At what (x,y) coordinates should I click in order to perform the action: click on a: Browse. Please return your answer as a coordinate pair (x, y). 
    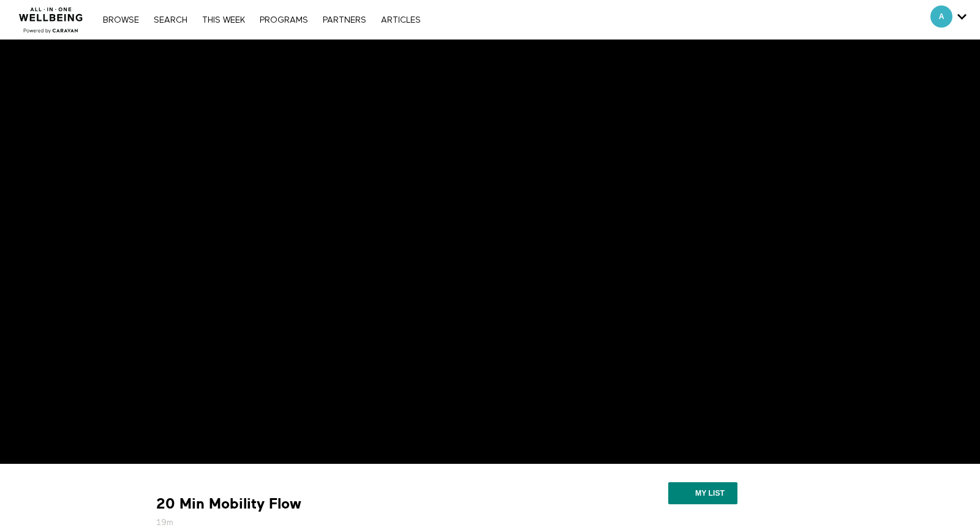
    Looking at the image, I should click on (121, 20).